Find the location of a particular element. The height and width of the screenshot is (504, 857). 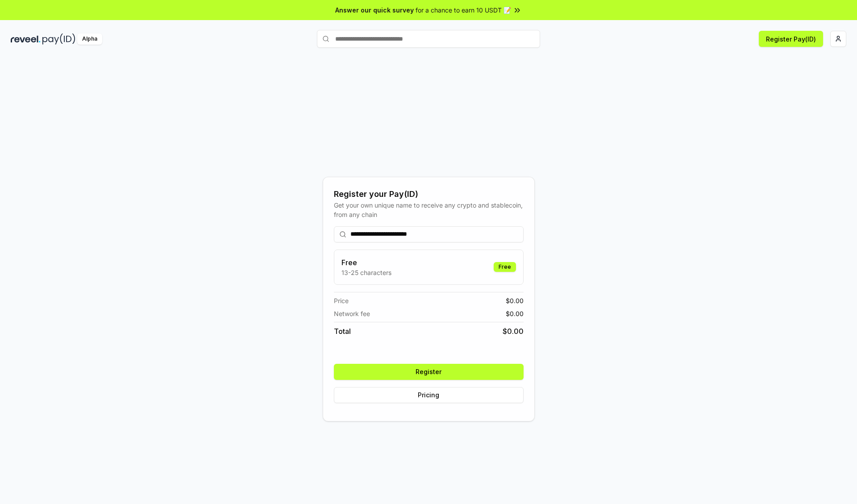

div: Alpha is located at coordinates (90, 39).